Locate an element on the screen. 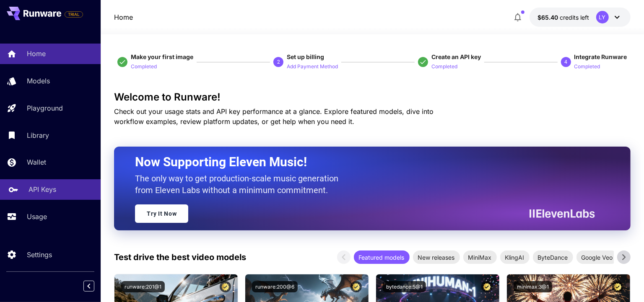 The image size is (644, 302). p: Add Payment Method is located at coordinates (312, 66).